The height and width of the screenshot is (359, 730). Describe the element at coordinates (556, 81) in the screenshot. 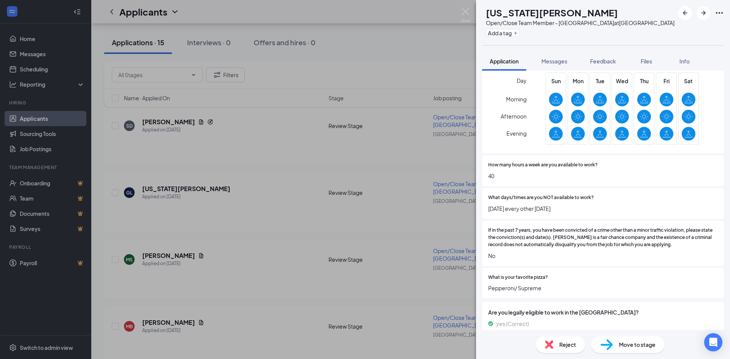

I see `span: Sun` at that location.